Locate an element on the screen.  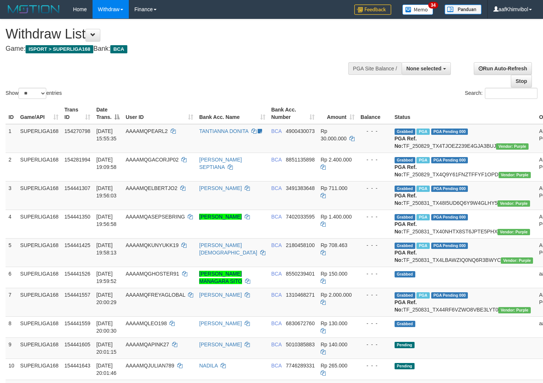
a: NADILA is located at coordinates (208, 365).